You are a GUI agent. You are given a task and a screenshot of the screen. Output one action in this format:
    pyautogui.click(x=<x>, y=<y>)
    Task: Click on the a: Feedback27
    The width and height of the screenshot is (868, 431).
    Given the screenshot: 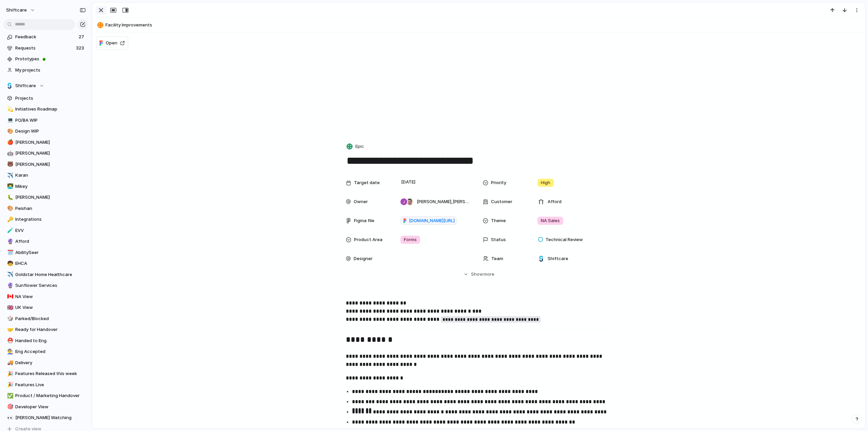 What is the action you would take?
    pyautogui.click(x=46, y=37)
    